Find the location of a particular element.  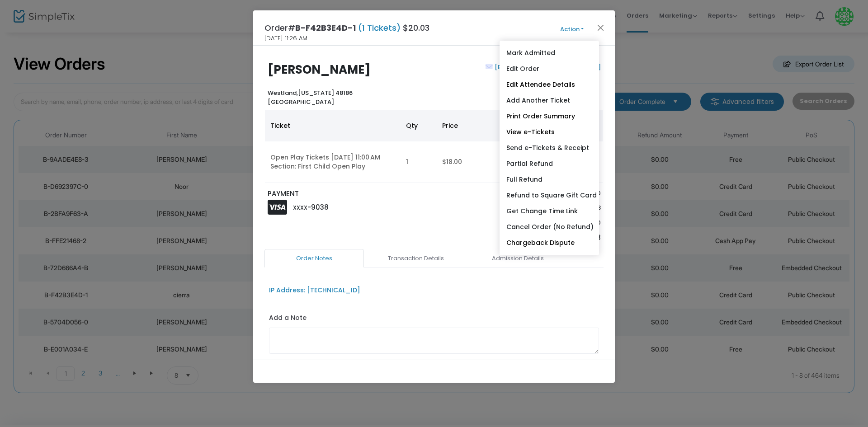

a: Get Change Time Link is located at coordinates (549, 211).